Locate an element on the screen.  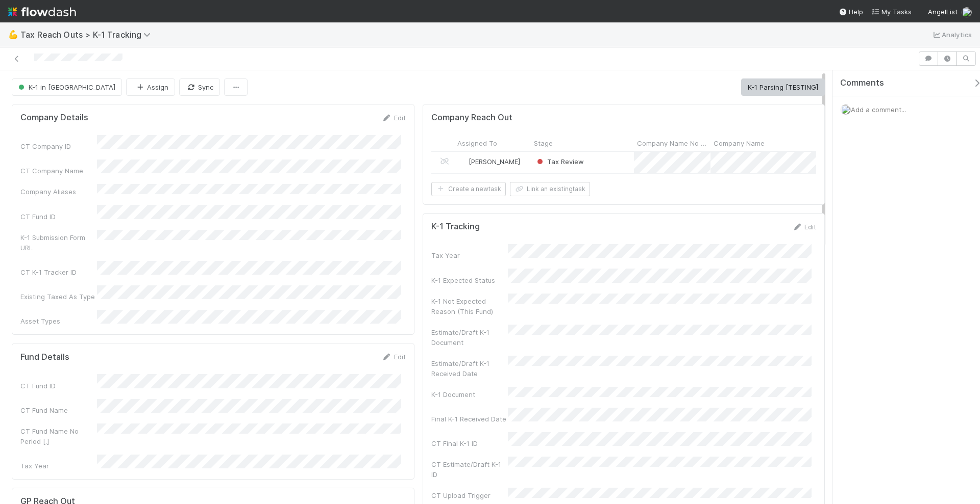
span: Comments is located at coordinates (861, 83).